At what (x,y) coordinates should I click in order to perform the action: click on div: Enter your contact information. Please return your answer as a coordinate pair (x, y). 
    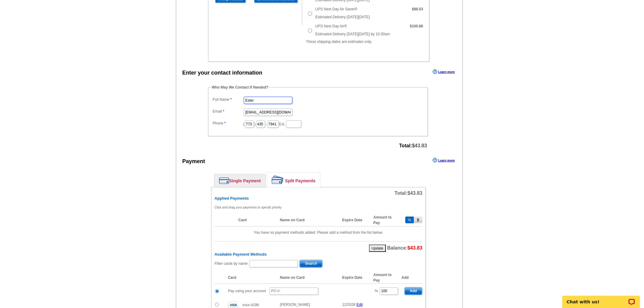
    Looking at the image, I should click on (222, 73).